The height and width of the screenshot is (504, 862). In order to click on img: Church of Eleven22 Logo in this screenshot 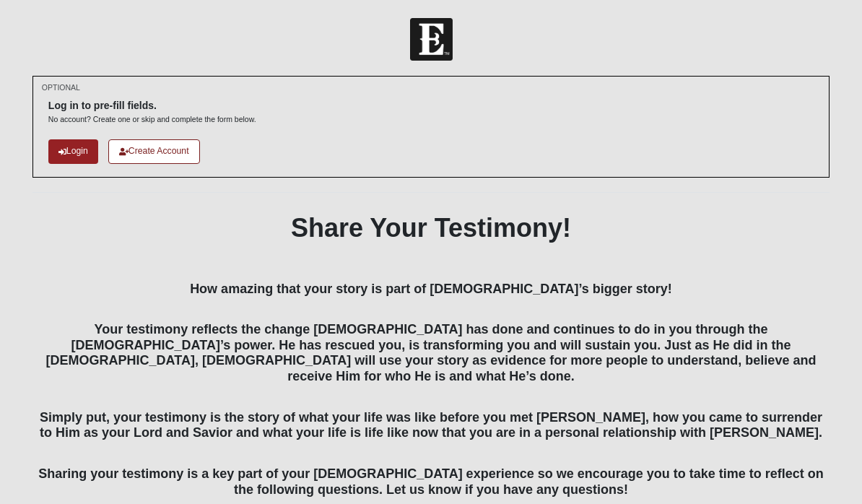, I will do `click(431, 39)`.